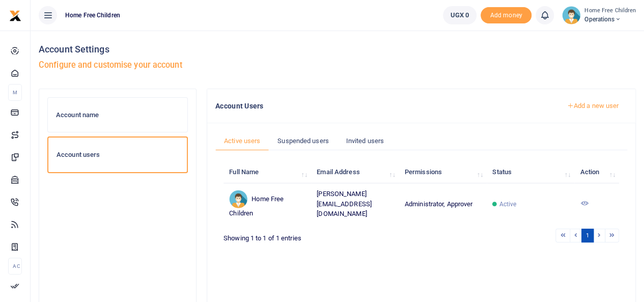  Describe the element at coordinates (597, 172) in the screenshot. I see `th: Action: activate to sort column ascending` at that location.